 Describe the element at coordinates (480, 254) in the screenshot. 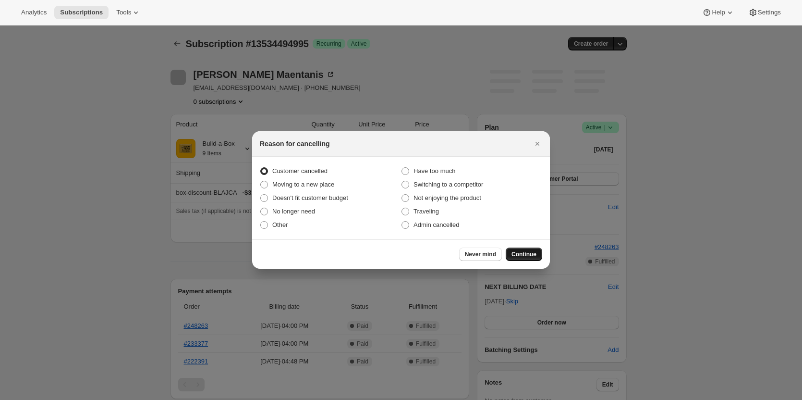

I see `span: Never mind` at that location.